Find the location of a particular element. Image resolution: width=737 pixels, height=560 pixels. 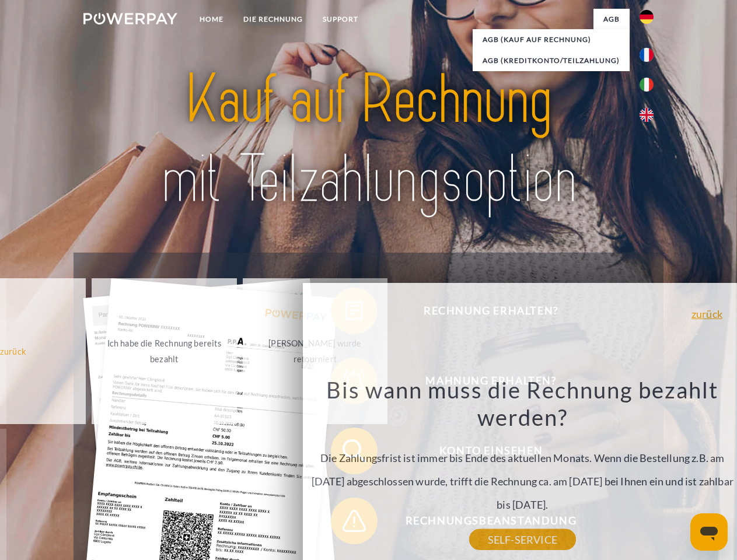

img: title-powerpay_de.svg is located at coordinates (368, 140).